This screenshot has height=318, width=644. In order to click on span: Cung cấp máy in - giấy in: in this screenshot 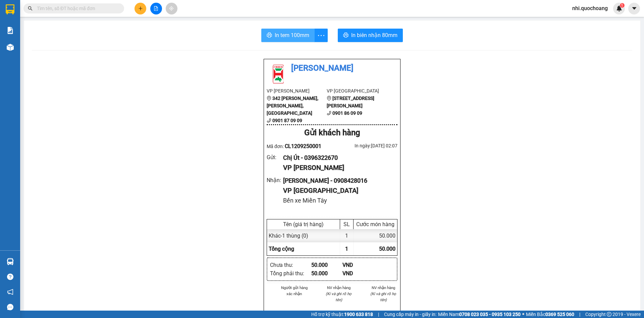, I will do `click(411, 314)`.